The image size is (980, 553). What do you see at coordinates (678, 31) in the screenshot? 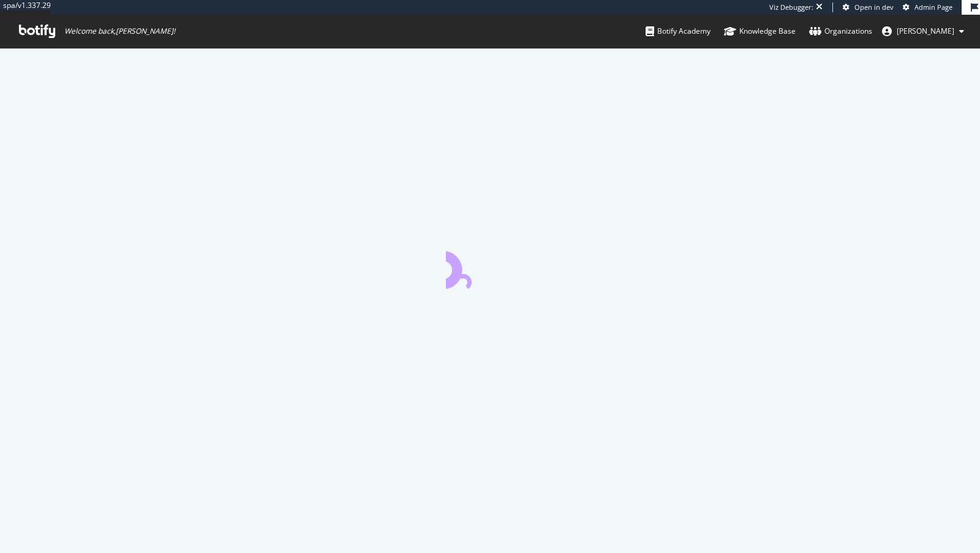
I see `div: Botify Academy` at bounding box center [678, 31].